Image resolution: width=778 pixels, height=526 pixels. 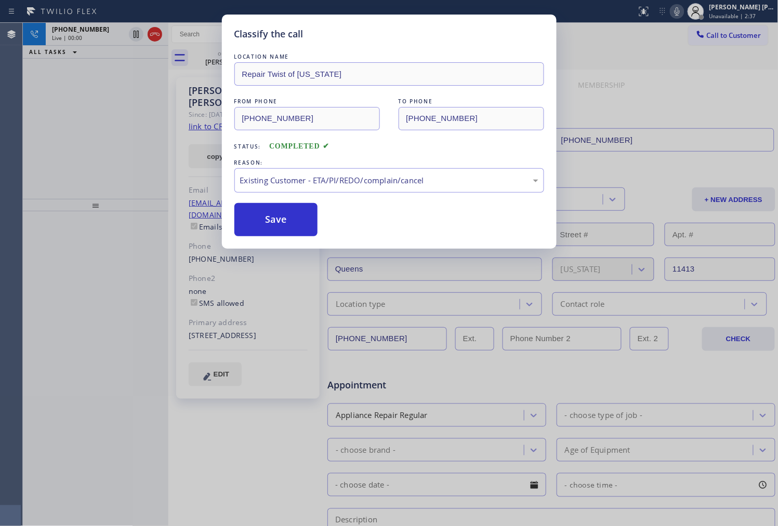 What do you see at coordinates (389, 163) in the screenshot?
I see `div: REASON:` at bounding box center [389, 163].